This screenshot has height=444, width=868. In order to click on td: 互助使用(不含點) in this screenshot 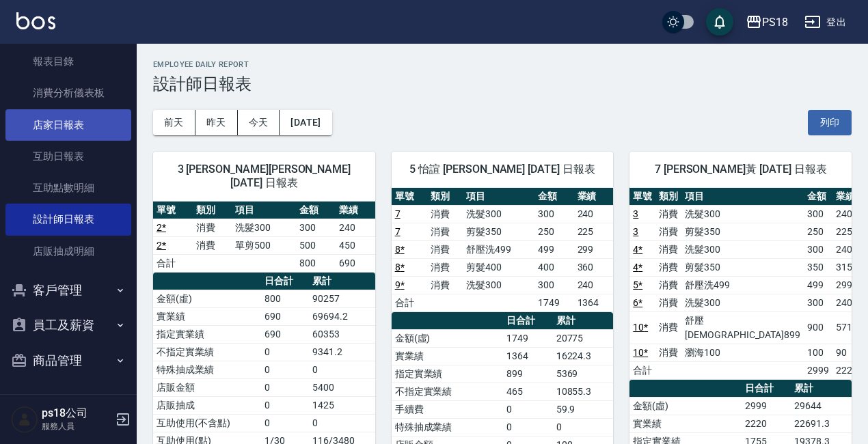, I will do `click(208, 423)`.